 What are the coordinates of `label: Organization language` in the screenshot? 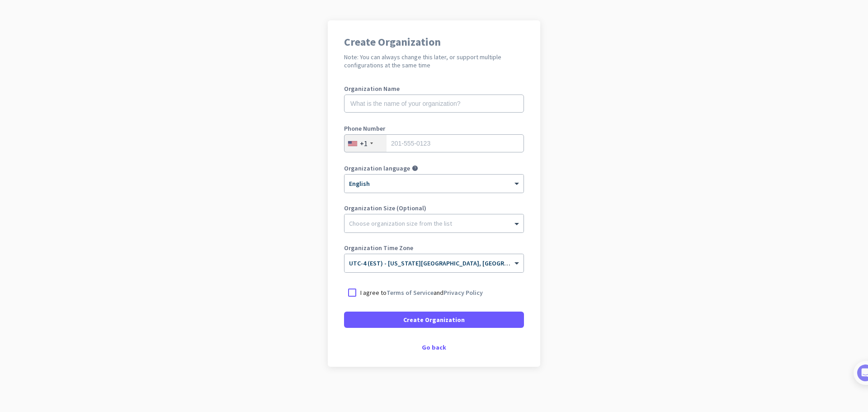 It's located at (377, 168).